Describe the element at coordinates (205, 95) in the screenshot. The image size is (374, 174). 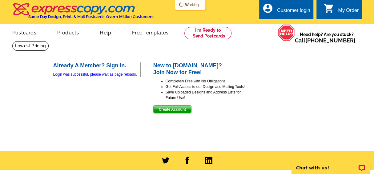
I see `li: Save Uploaded Designs and Address Lists for Future Use!` at that location.